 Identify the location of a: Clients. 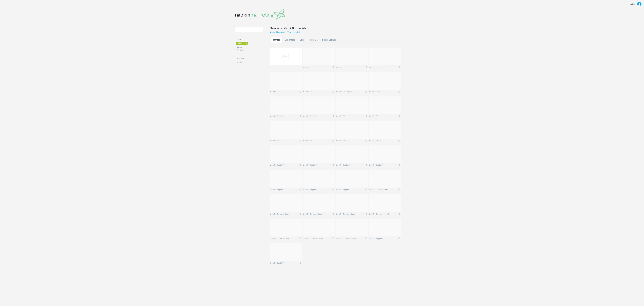
(250, 47).